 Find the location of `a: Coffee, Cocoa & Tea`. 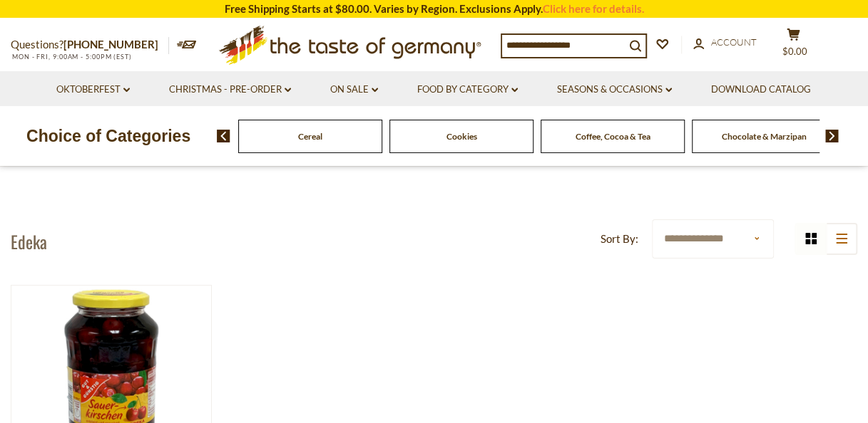

a: Coffee, Cocoa & Tea is located at coordinates (613, 136).